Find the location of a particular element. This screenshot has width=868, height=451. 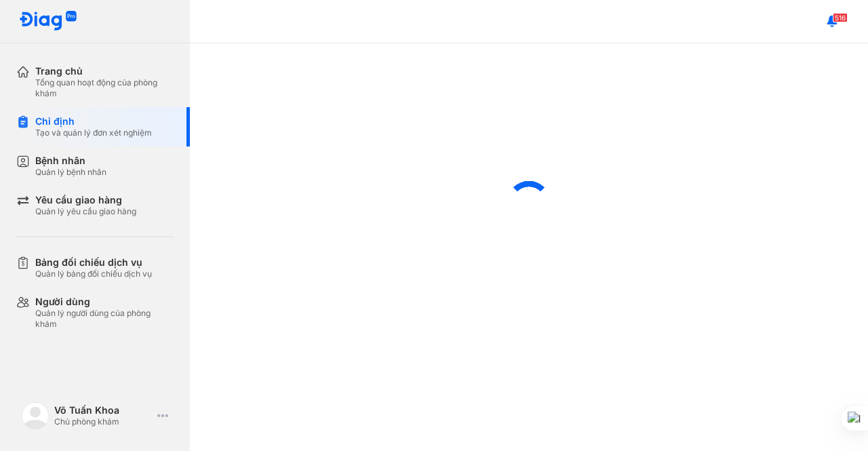

div: Yêu cầu giao hàng is located at coordinates (85, 200).